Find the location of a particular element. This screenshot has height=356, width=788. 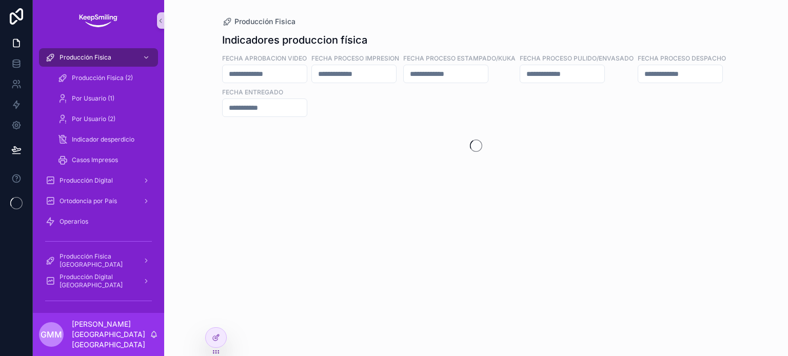

span: Producción Fisica (2) is located at coordinates (102, 78).